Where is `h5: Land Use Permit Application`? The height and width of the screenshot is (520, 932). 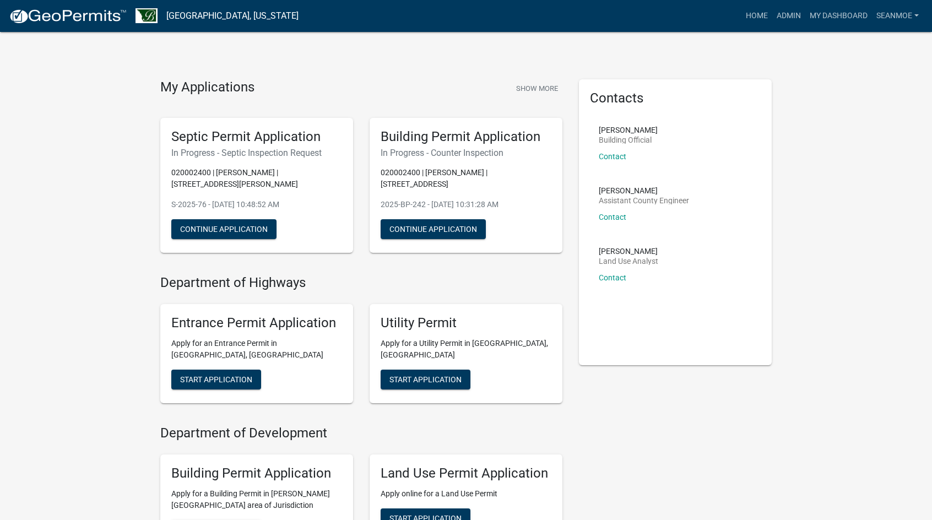
h5: Land Use Permit Application is located at coordinates (466, 473).